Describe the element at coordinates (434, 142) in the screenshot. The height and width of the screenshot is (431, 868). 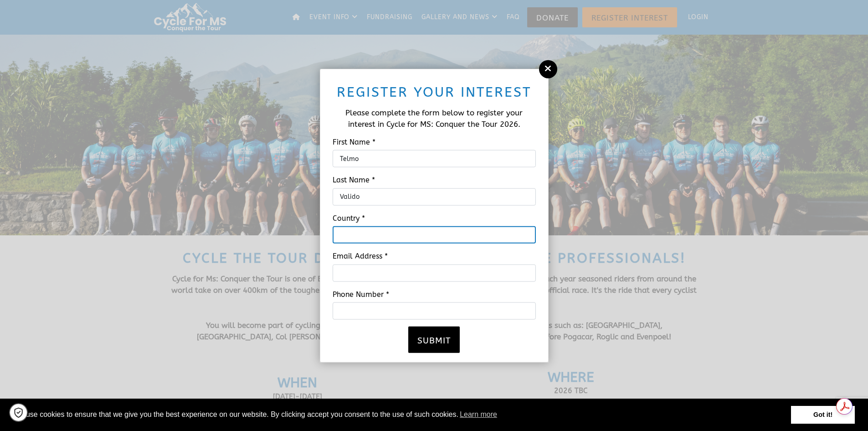
I see `label: First Name *` at that location.